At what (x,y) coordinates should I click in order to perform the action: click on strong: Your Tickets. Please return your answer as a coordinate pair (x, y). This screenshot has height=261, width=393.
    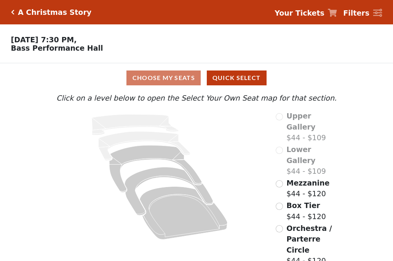
    Looking at the image, I should click on (299, 13).